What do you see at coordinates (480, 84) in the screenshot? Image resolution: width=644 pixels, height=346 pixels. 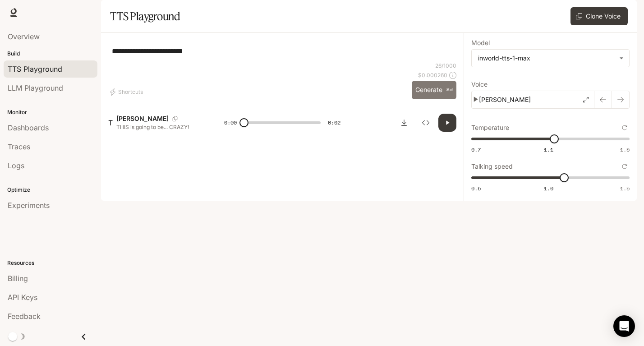 I see `p: Voice` at bounding box center [480, 84].